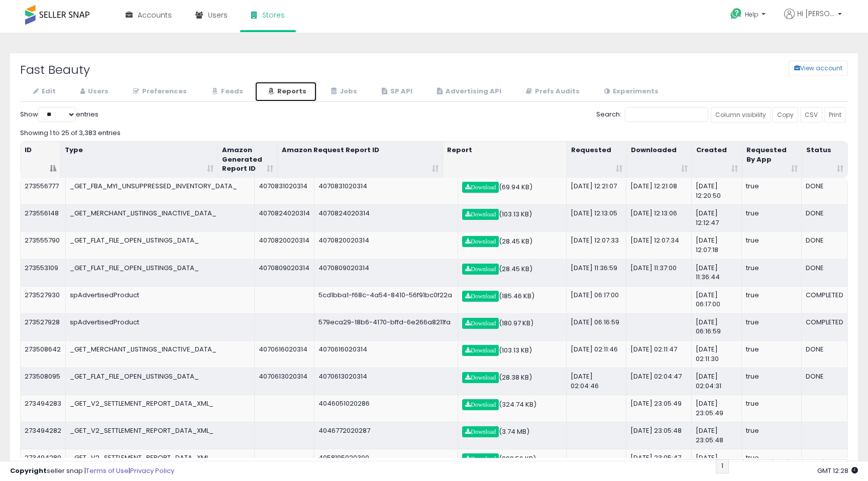 This screenshot has height=481, width=868. Describe the element at coordinates (43, 408) in the screenshot. I see `td: 273494283` at that location.